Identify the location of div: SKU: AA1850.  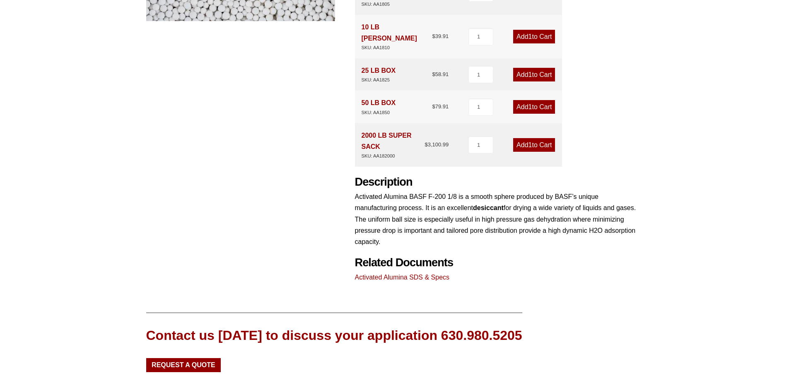
(378, 113).